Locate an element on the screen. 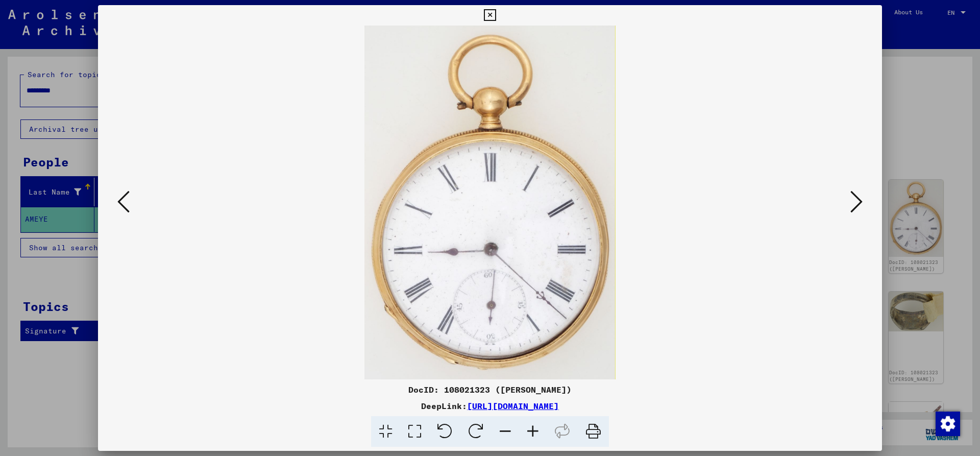  img: Change consent is located at coordinates (948, 424).